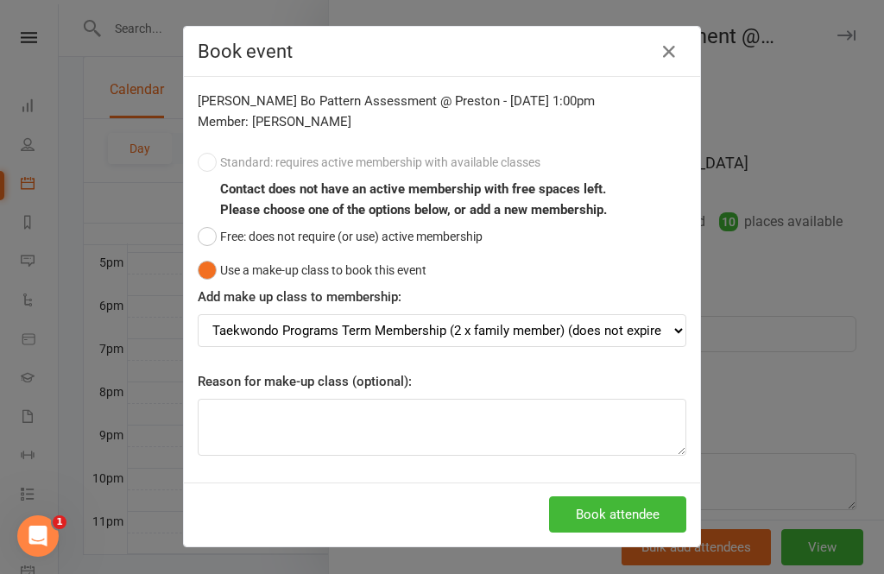 The image size is (884, 574). Describe the element at coordinates (669, 52) in the screenshot. I see `button: Close` at that location.